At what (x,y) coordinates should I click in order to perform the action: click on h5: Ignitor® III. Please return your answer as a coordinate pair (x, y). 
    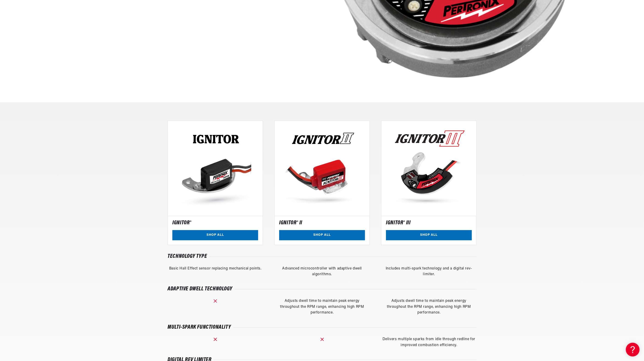
    Looking at the image, I should click on (398, 223).